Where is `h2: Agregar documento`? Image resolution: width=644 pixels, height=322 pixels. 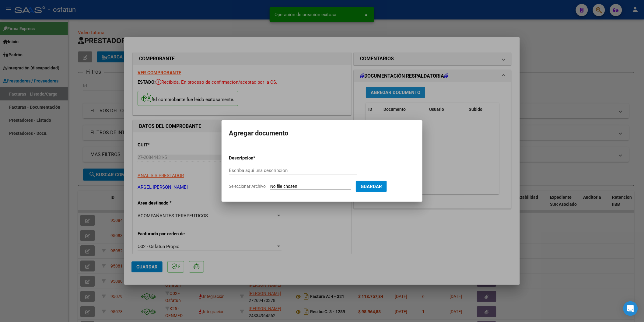 h2: Agregar documento is located at coordinates (322, 134).